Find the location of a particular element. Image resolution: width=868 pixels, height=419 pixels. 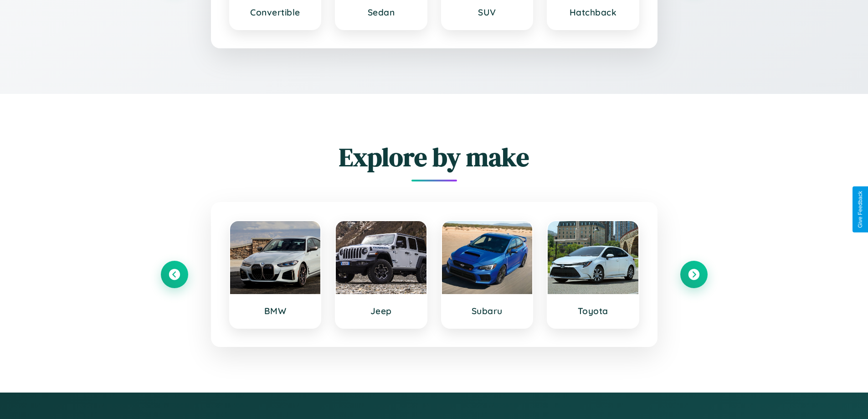

h3: Convertible is located at coordinates (275, 12).